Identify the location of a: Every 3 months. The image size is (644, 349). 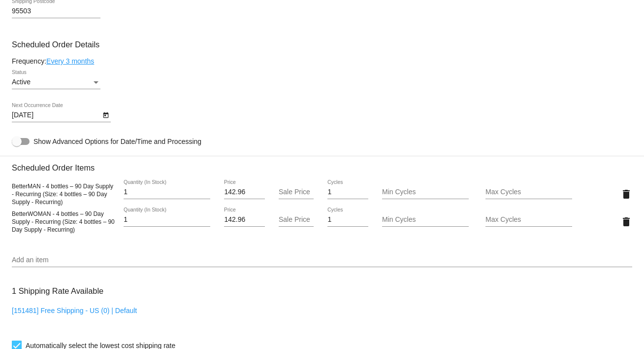
(70, 61).